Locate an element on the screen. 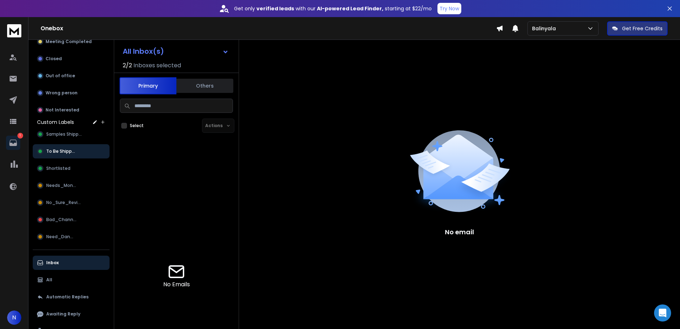  p: Get only with our starting at $22/mo is located at coordinates (333, 9).